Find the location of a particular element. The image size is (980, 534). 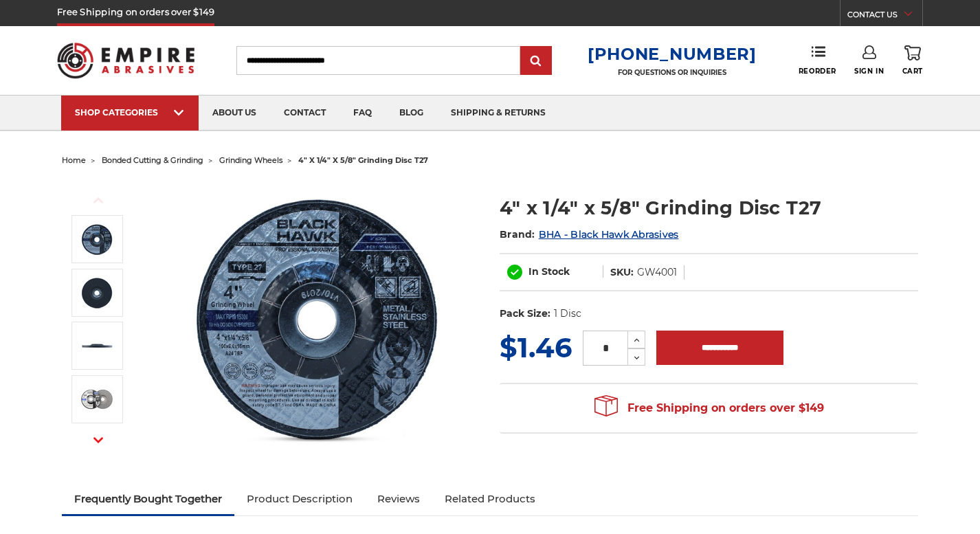

dd: 1 Disc is located at coordinates (568, 314).